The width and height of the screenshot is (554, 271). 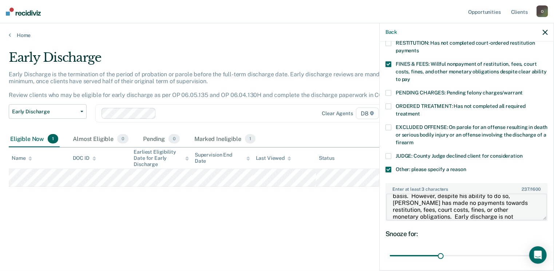 I want to click on div: Name, so click(x=22, y=158).